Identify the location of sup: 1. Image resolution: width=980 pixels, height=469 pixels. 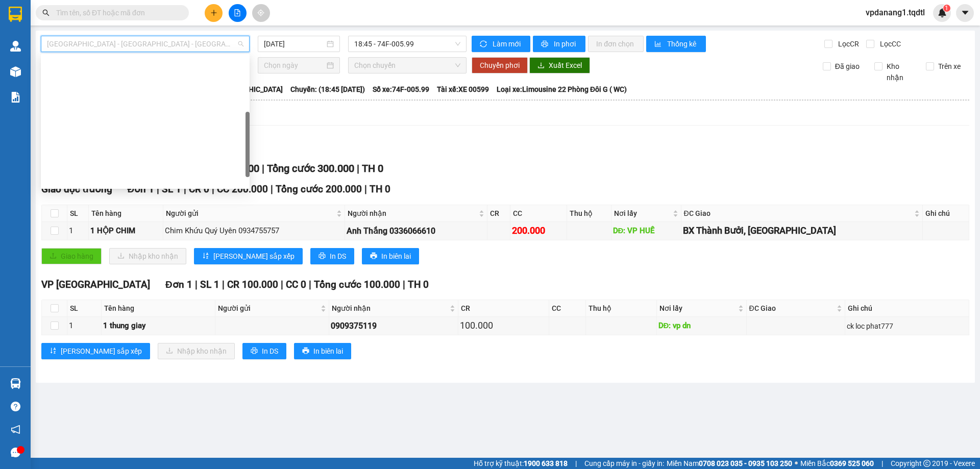
(947, 9).